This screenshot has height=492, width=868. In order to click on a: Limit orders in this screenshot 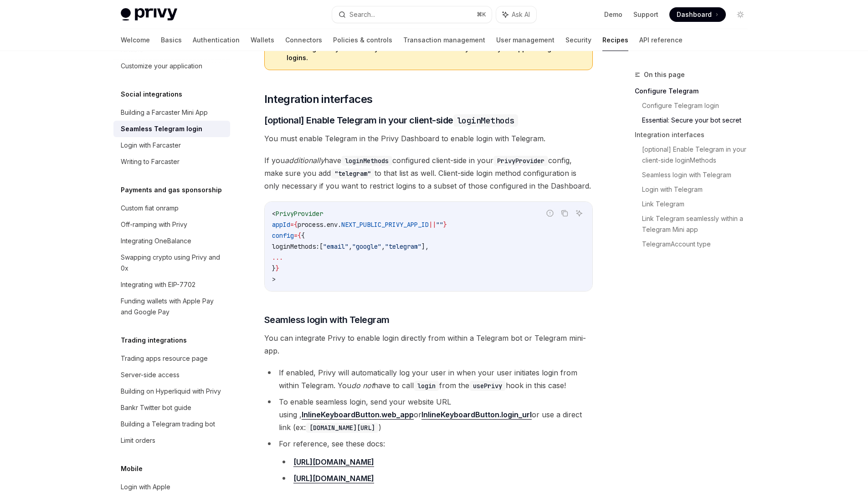, I will do `click(172, 440)`.